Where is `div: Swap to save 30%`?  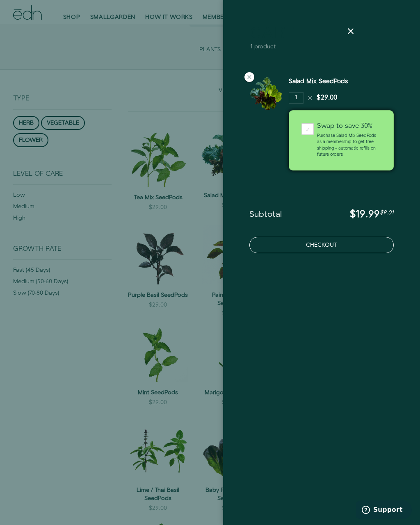
div: Swap to save 30% is located at coordinates (349, 127).